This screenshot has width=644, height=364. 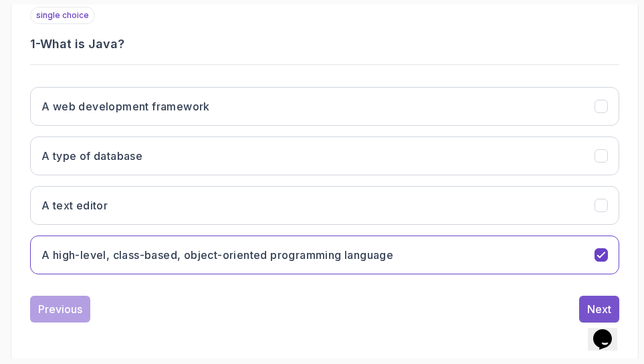 I want to click on div: Previous, so click(x=60, y=309).